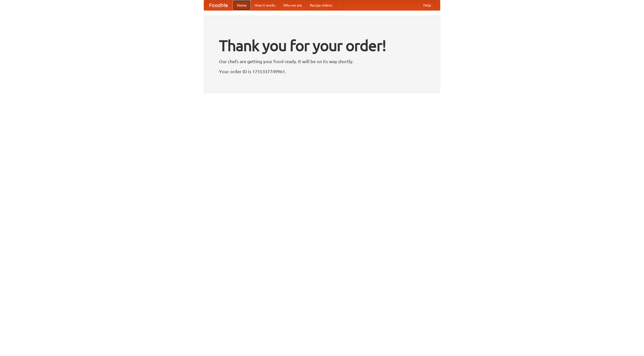 This screenshot has height=356, width=644. I want to click on a: Home, so click(242, 5).